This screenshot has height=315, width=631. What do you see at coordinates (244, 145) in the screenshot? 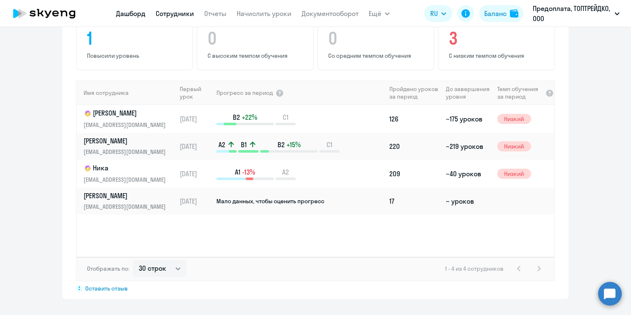
I see `span: B1` at bounding box center [244, 145].